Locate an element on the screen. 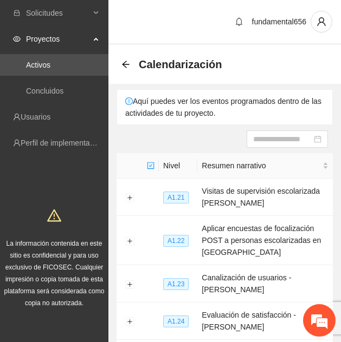 The image size is (341, 342). span: warning is located at coordinates (54, 216).